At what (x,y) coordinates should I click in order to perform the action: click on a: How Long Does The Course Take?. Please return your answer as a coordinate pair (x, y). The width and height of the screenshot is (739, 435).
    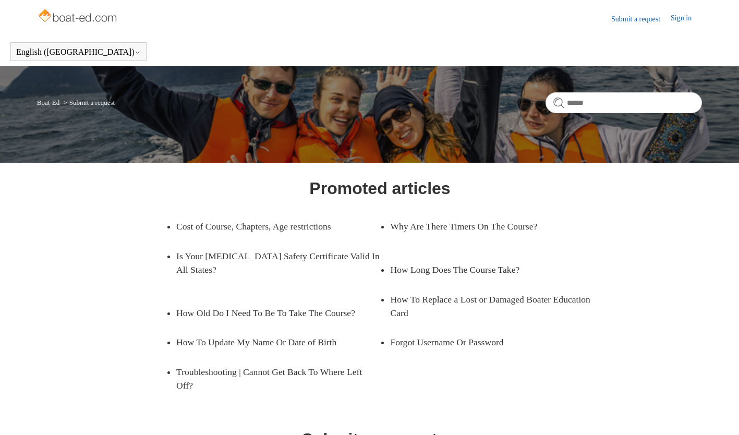
    Looking at the image, I should click on (484, 270).